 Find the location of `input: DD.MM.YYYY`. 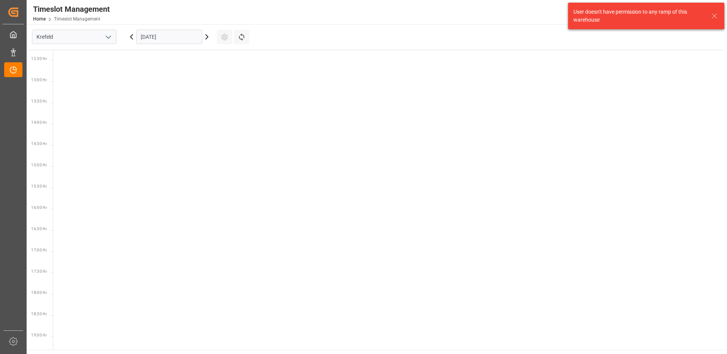

input: DD.MM.YYYY is located at coordinates (169, 37).